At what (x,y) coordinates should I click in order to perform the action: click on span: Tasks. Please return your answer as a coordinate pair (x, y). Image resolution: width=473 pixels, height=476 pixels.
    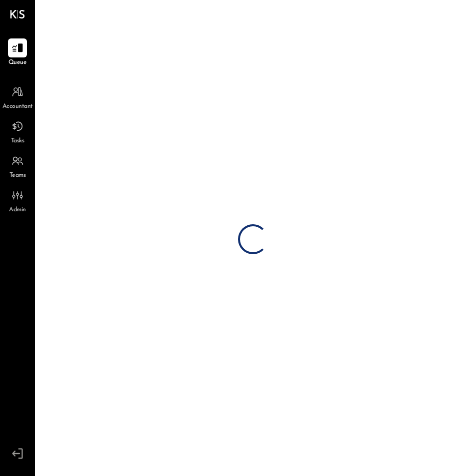
    Looking at the image, I should click on (18, 141).